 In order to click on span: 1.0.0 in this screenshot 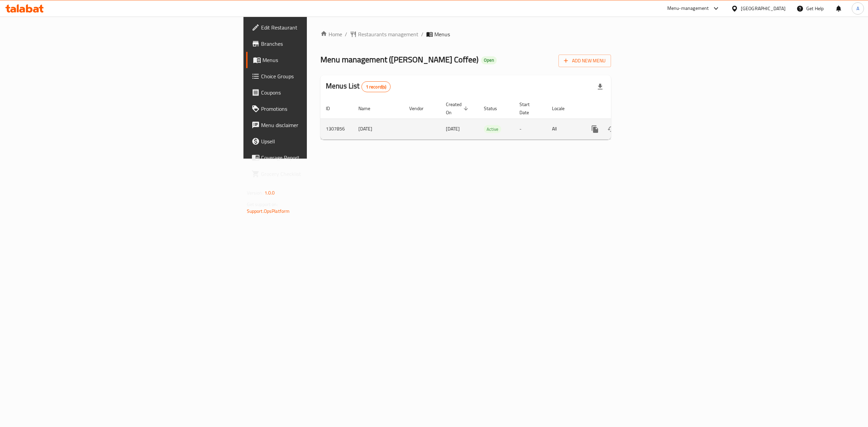, I will do `click(270, 193)`.